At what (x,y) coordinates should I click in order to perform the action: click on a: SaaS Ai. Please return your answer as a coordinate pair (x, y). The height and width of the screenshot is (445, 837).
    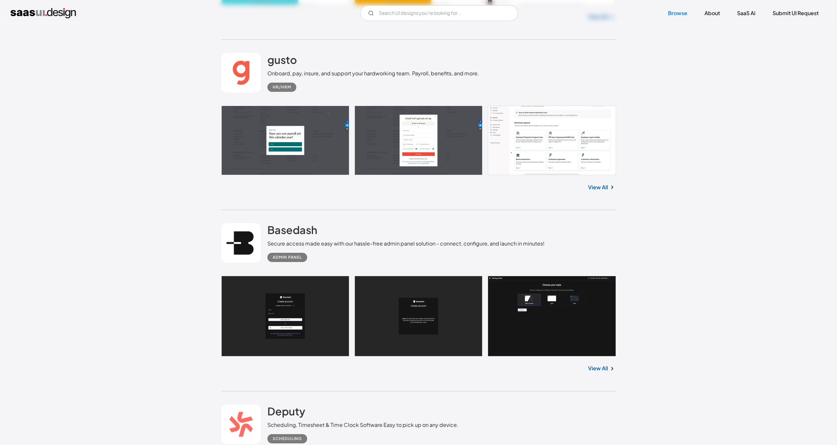
    Looking at the image, I should click on (746, 13).